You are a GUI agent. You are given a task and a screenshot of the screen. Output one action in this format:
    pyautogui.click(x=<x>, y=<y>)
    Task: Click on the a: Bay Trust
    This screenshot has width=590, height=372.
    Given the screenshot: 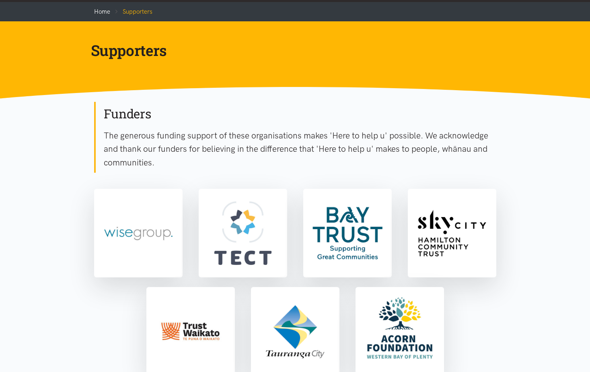 What is the action you would take?
    pyautogui.click(x=347, y=233)
    